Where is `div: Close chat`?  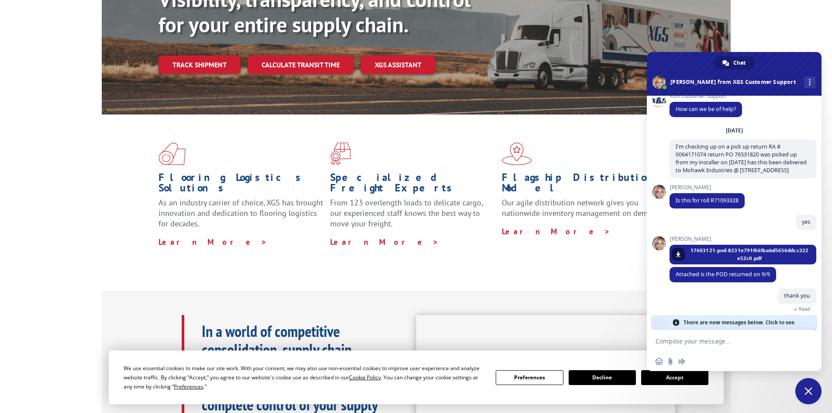
div: Close chat is located at coordinates (809, 391).